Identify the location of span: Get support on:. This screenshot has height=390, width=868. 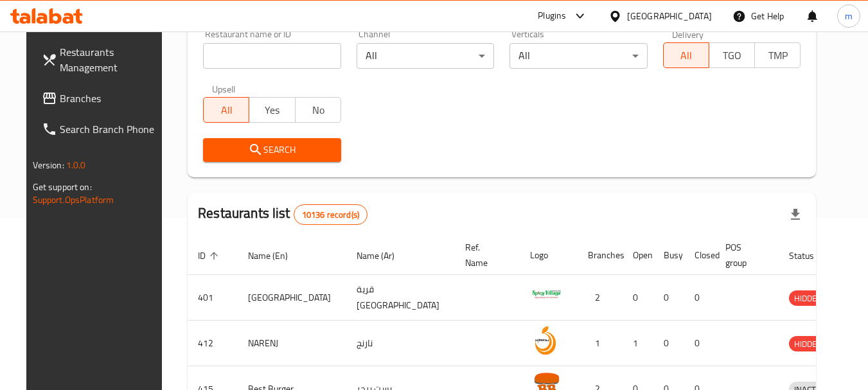
(63, 187).